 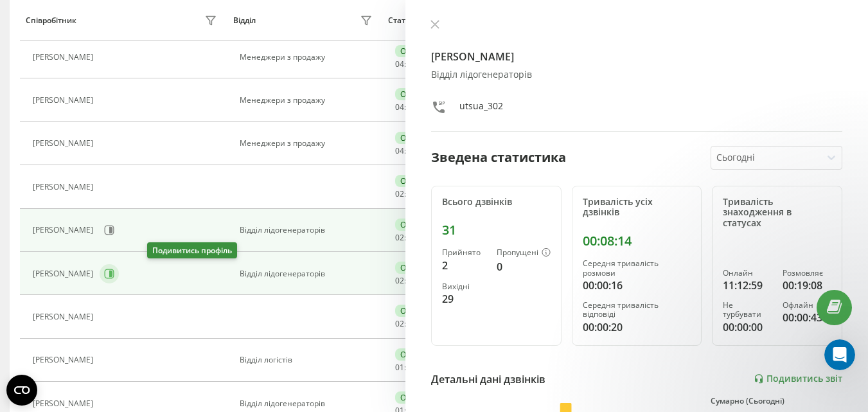 I want to click on a: Подивитись звіт, so click(x=798, y=379).